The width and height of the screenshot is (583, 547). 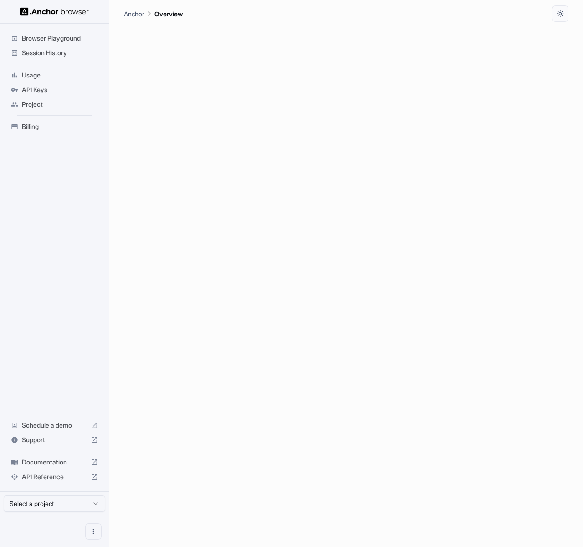 What do you see at coordinates (60, 53) in the screenshot?
I see `span: Session History` at bounding box center [60, 53].